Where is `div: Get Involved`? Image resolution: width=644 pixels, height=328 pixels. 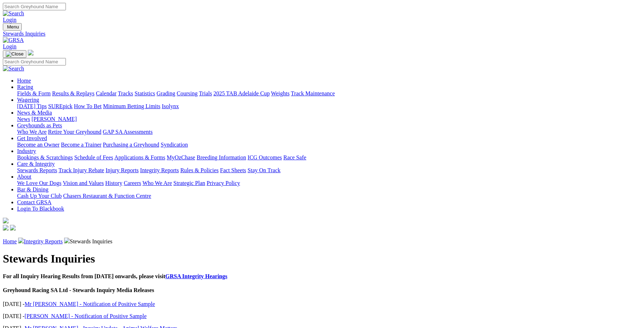
div: Get Involved is located at coordinates (329, 145).